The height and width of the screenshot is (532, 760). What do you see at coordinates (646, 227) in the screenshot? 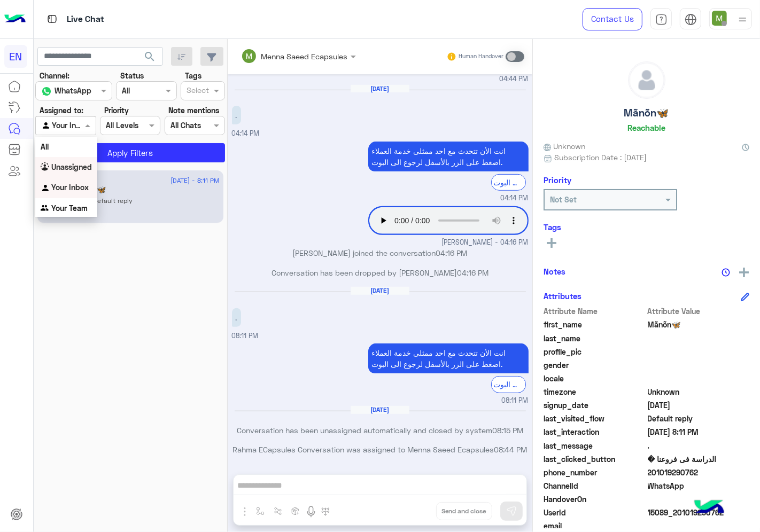
I see `h6: Tags` at bounding box center [646, 227].